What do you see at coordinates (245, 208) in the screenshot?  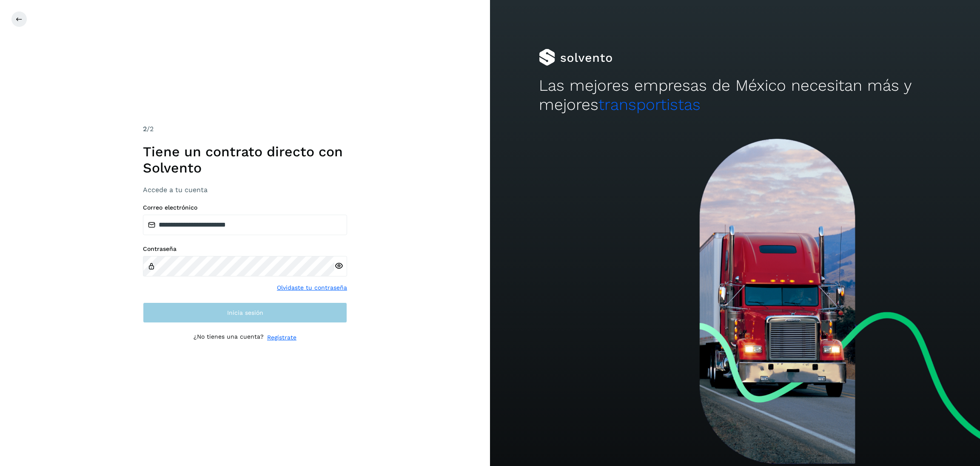 I see `label: Correo electrónico` at bounding box center [245, 208].